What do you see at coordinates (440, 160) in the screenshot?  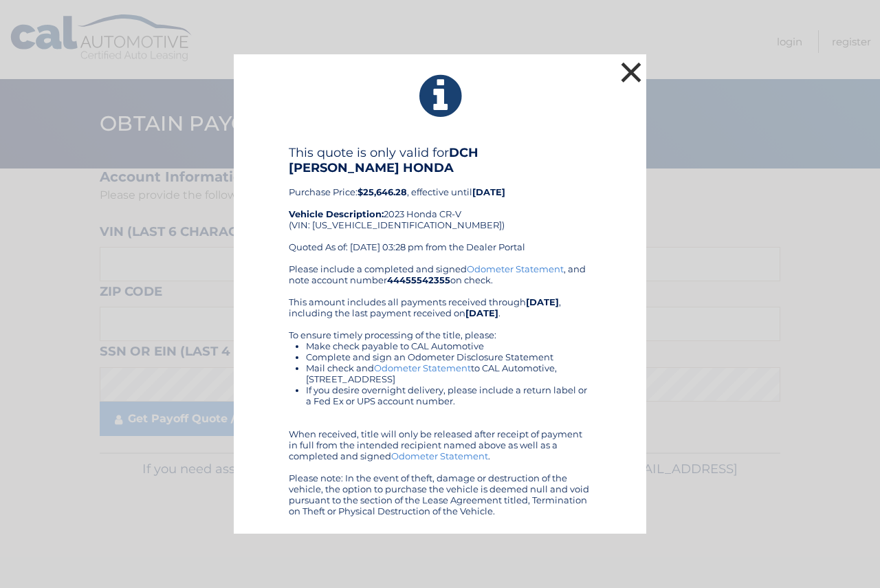 I see `h4: This quote is only valid for` at bounding box center [440, 160].